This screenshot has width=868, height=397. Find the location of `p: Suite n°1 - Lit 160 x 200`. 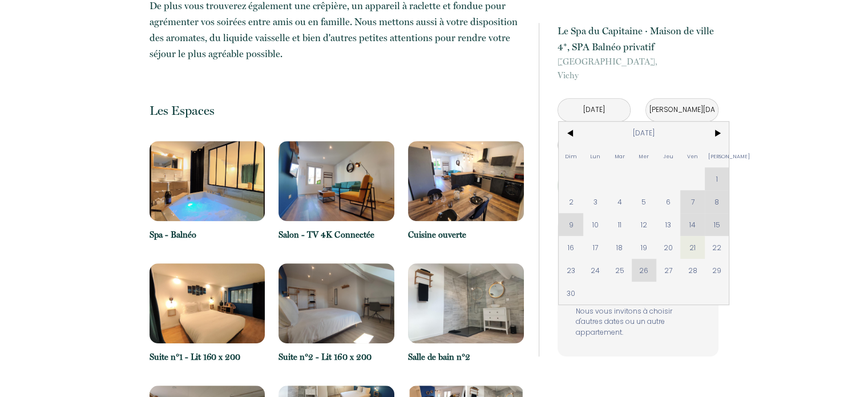

p: Suite n°1 - Lit 160 x 200 is located at coordinates (207, 357).